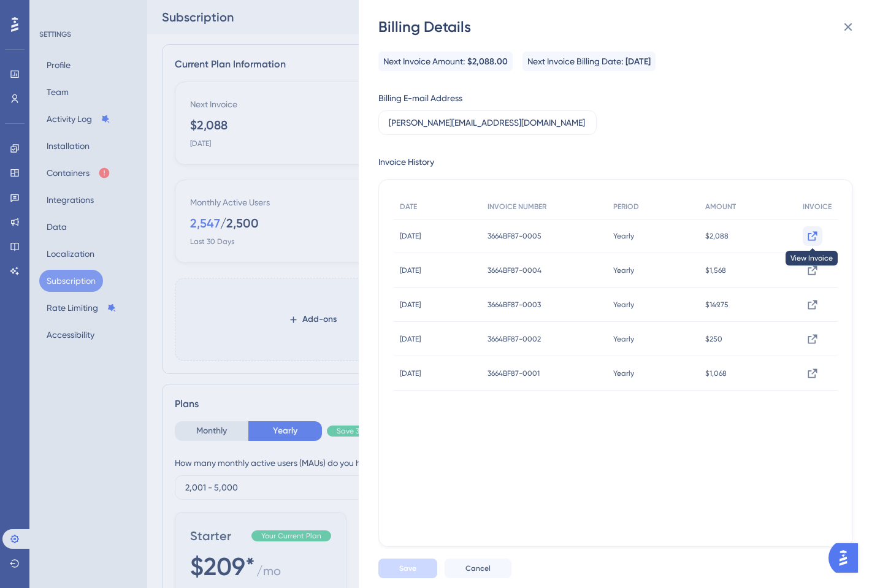 This screenshot has height=588, width=880. Describe the element at coordinates (407, 568) in the screenshot. I see `button: Save` at that location.